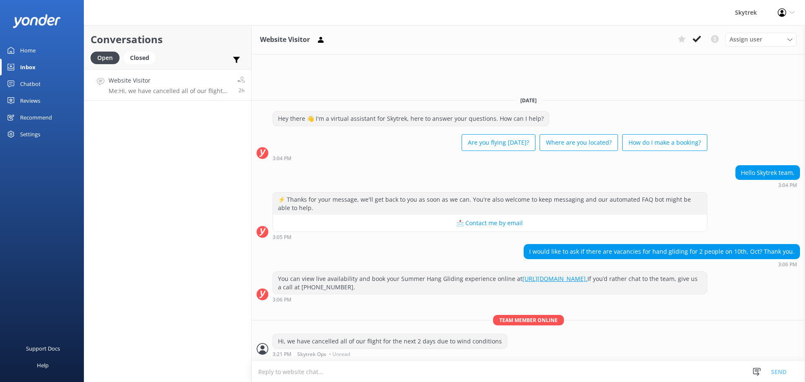 This screenshot has width=805, height=382. Describe the element at coordinates (489, 282) in the screenshot. I see `div: You can view live availability and book your Summer Hang Gliding experience online at If you’d ra...` at that location.